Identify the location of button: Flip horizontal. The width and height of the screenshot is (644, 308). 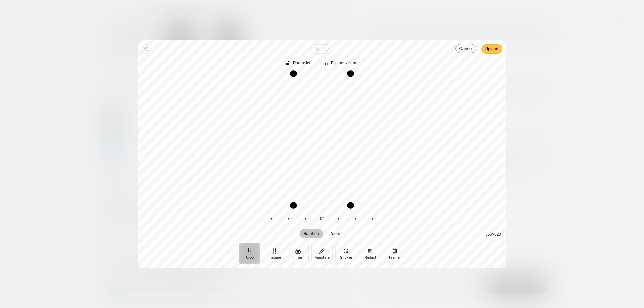
(341, 63).